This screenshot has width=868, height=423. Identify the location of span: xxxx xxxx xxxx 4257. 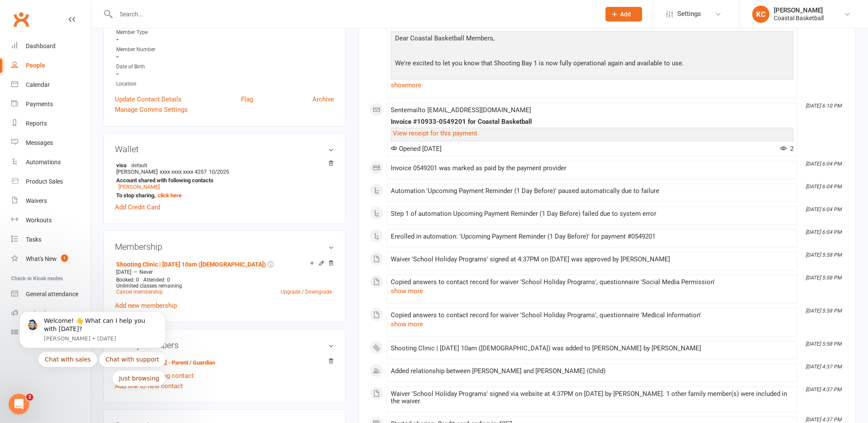
(183, 172).